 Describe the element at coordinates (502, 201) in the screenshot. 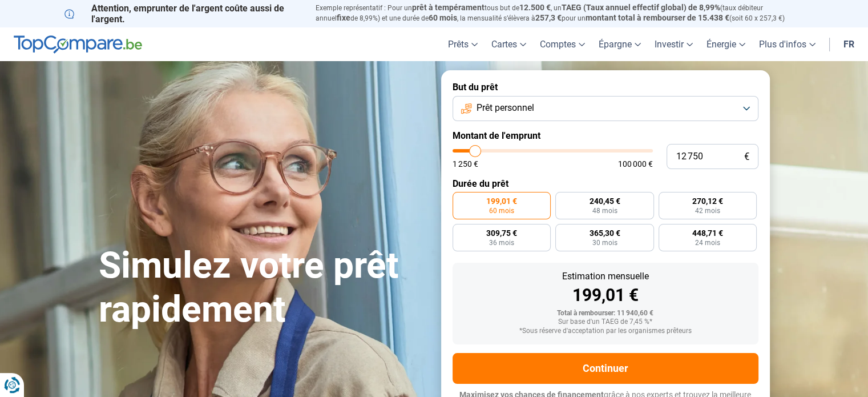

I see `span: 199,01 €` at that location.